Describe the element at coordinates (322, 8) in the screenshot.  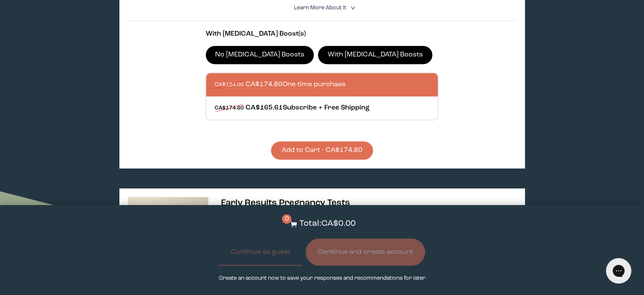
I see `summary: Learn More About it <` at that location.